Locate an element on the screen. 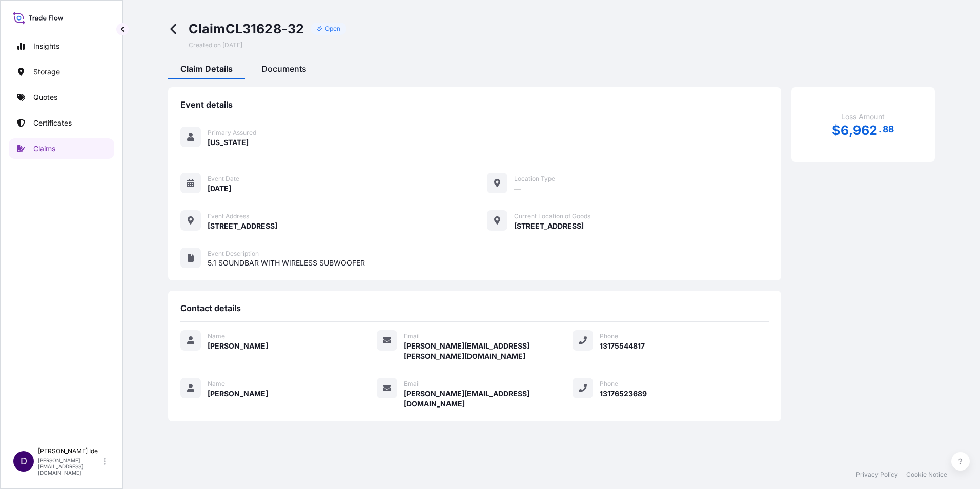 The width and height of the screenshot is (980, 489). span: Current Location of Goods is located at coordinates (552, 216).